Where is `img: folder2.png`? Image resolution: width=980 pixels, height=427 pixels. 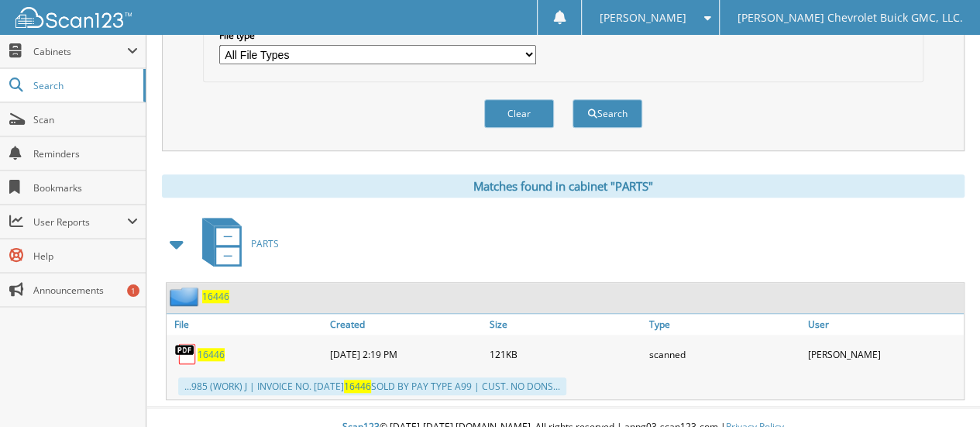 img: folder2.png is located at coordinates (186, 296).